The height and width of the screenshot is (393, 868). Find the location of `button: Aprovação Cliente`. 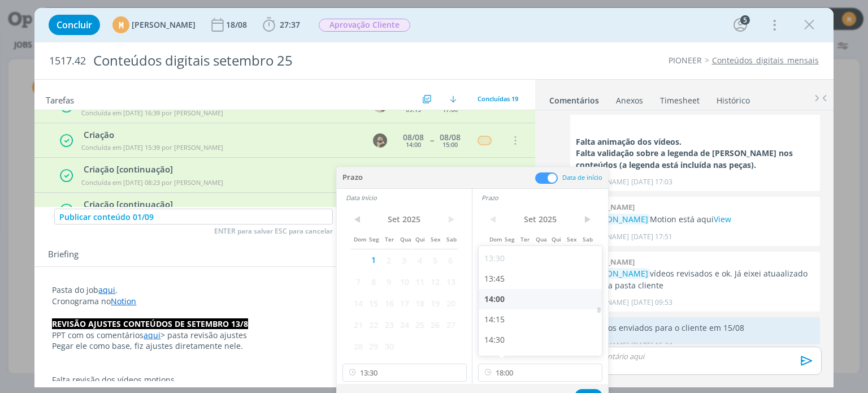

button: Aprovação Cliente is located at coordinates (364, 25).